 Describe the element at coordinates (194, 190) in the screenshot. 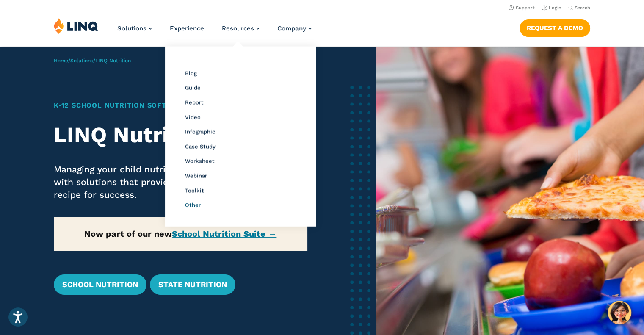

I see `span: Toolkit` at that location.